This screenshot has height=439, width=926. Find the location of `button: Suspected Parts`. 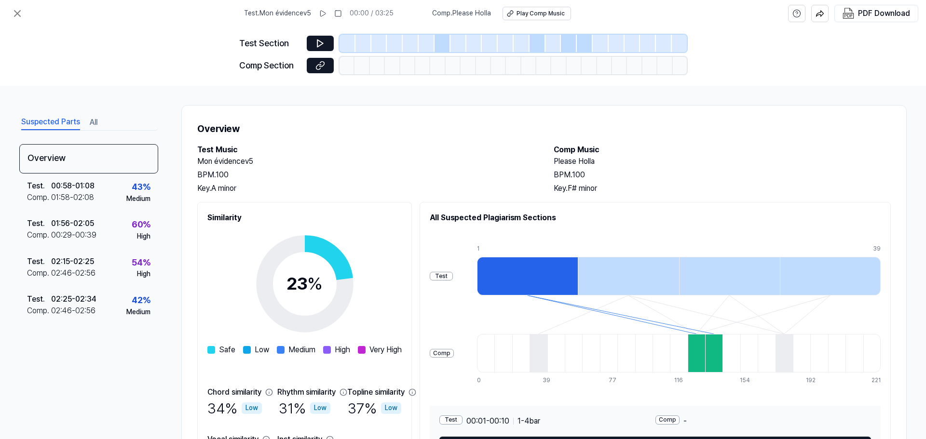

button: Suspected Parts is located at coordinates (51, 122).